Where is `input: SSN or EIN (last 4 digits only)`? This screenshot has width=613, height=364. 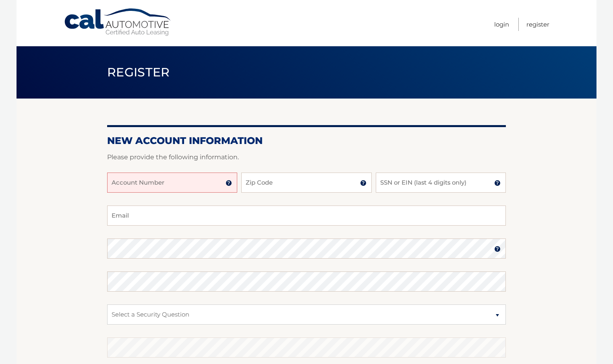
input: SSN or EIN (last 4 digits only) is located at coordinates (441, 183).